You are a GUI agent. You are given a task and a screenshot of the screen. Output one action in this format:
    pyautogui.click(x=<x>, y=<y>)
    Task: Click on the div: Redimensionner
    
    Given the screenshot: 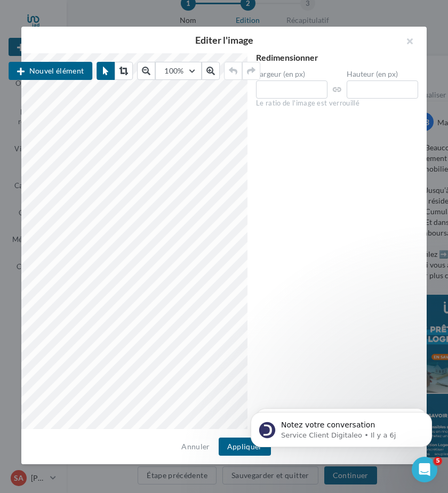 What is the action you would take?
    pyautogui.click(x=336, y=58)
    